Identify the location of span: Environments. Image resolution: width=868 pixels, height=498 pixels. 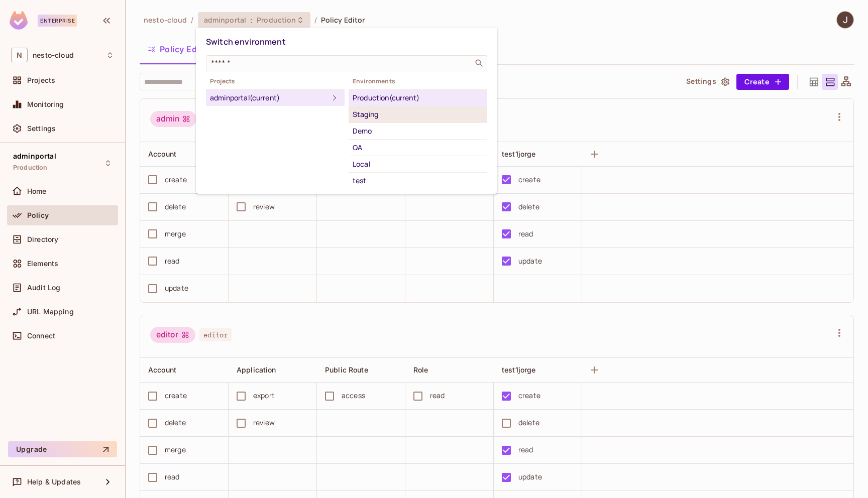
(418, 81).